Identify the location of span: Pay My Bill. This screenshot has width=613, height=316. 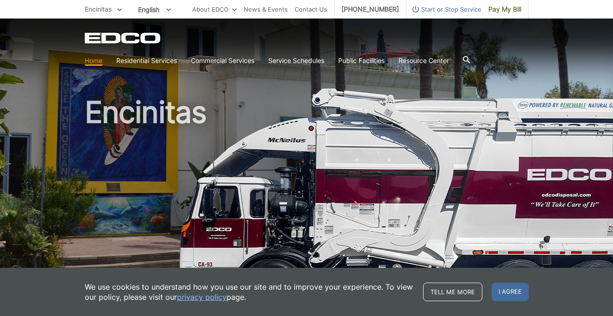
(504, 9).